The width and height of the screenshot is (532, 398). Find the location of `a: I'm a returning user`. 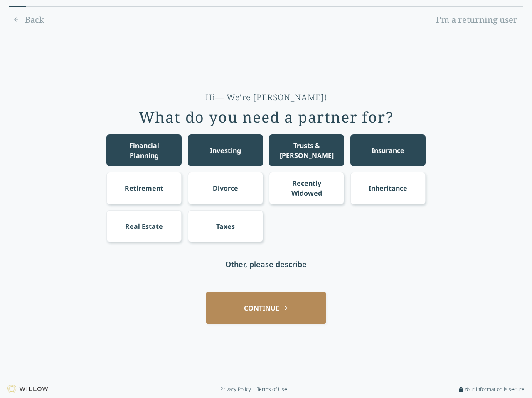

a: I'm a returning user is located at coordinates (476, 20).